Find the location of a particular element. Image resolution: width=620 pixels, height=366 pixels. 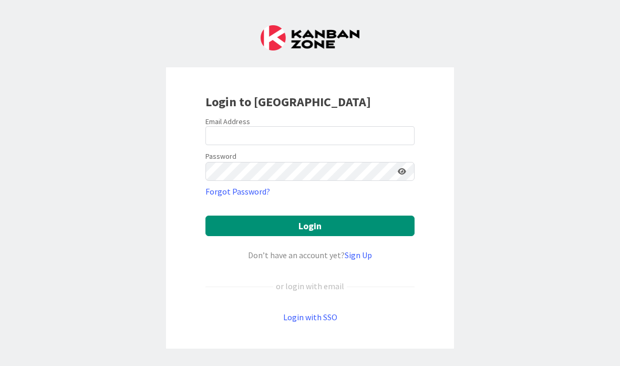

div: or login with email is located at coordinates (310, 286).